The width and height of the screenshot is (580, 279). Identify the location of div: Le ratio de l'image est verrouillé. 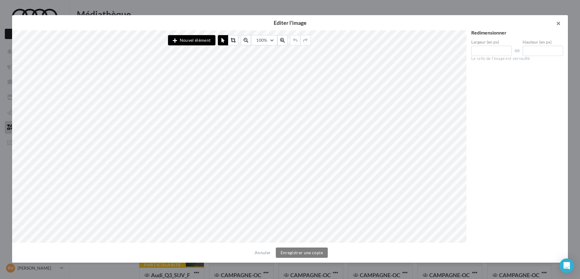
(517, 59).